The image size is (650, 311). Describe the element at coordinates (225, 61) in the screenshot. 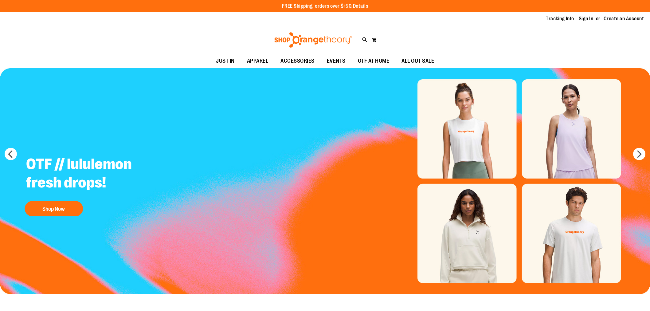

I see `span: JUST IN` at that location.